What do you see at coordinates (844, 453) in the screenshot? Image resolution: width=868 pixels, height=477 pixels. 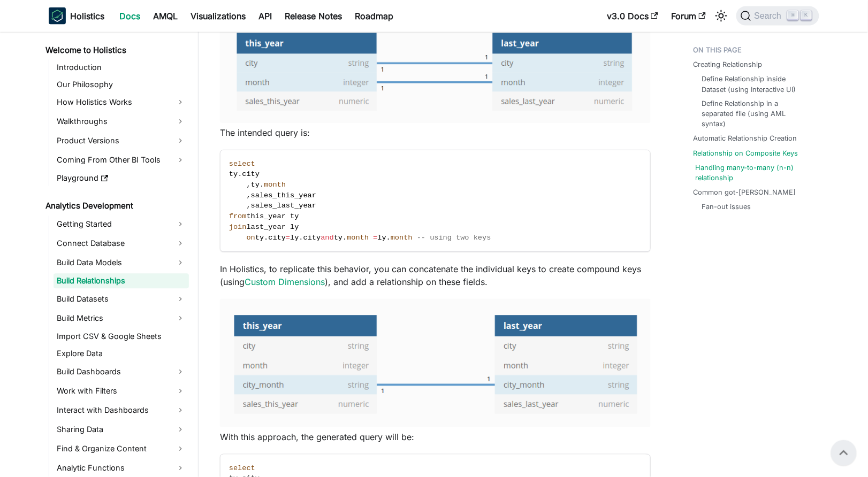 I see `button: Scroll back to top` at bounding box center [844, 453].